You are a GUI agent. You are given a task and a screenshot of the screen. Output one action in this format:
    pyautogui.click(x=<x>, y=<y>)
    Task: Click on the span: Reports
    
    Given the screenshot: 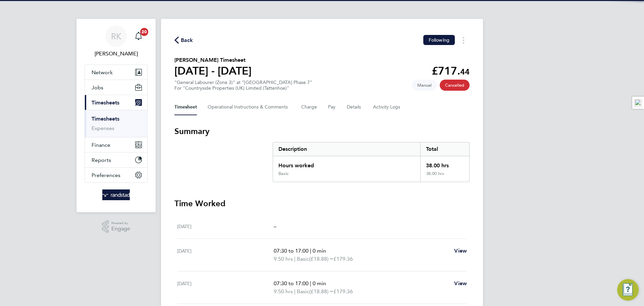 What is the action you would take?
    pyautogui.click(x=102, y=160)
    